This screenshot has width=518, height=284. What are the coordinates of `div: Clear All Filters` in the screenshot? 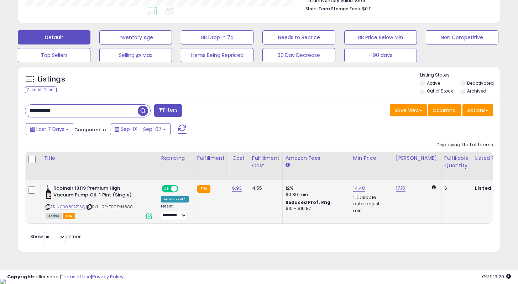 It's located at (41, 90).